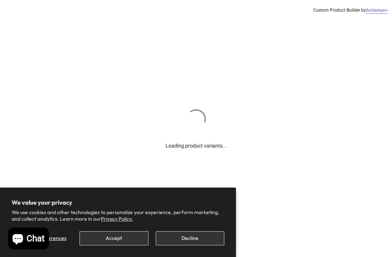 The image size is (392, 257). Describe the element at coordinates (28, 239) in the screenshot. I see `inbox-online-store-chat: Shopify online store chat` at that location.